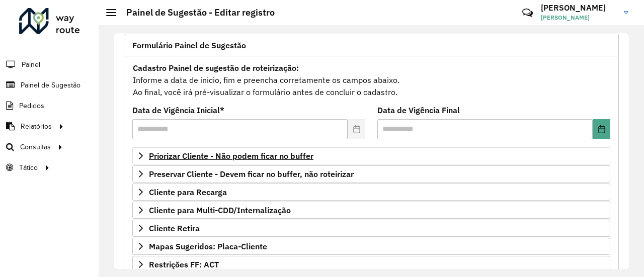  Describe the element at coordinates (527, 13) in the screenshot. I see `a: Contato Rápido` at that location.